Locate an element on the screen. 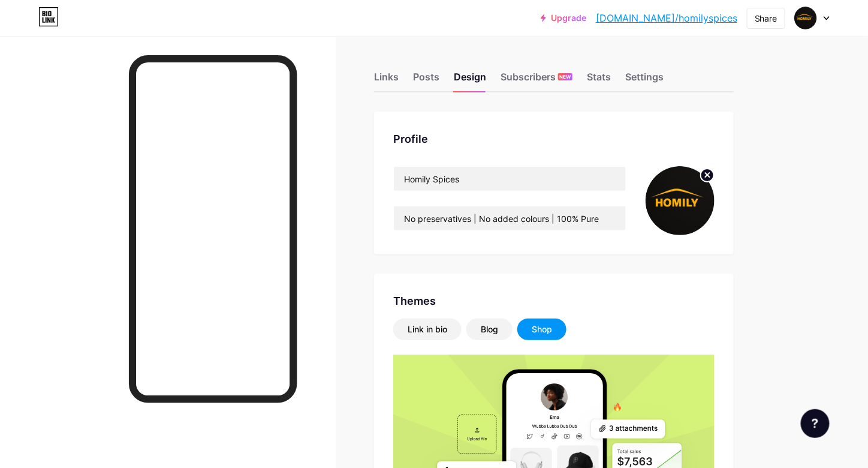  div: Stats is located at coordinates (599, 81).